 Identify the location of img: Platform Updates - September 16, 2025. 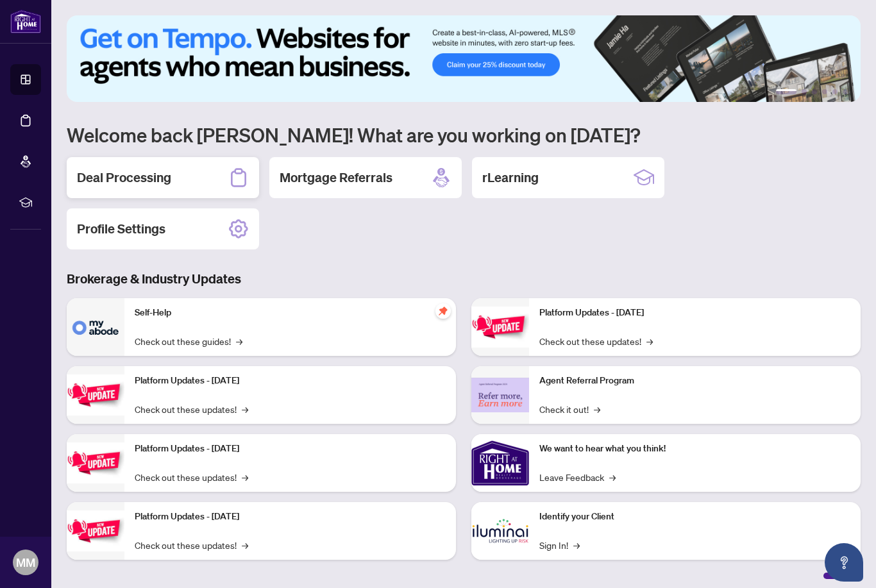
(96, 395).